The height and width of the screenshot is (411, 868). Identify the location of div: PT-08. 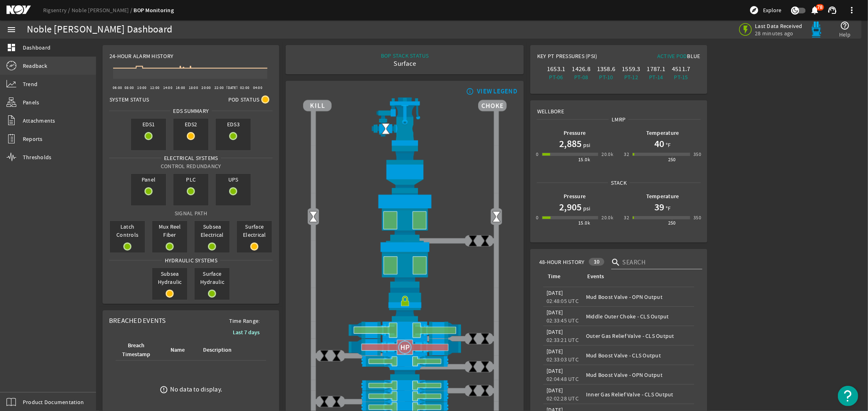
(581, 77).